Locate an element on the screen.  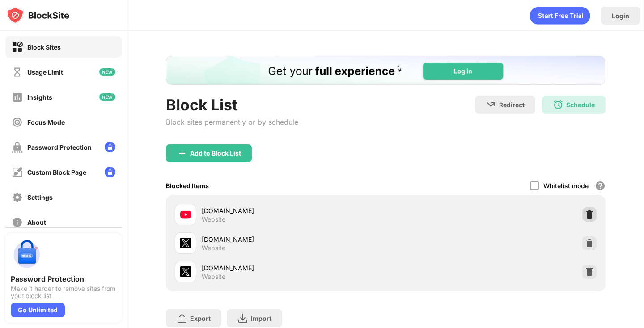
img: push-password-protection.svg is located at coordinates (27, 255).